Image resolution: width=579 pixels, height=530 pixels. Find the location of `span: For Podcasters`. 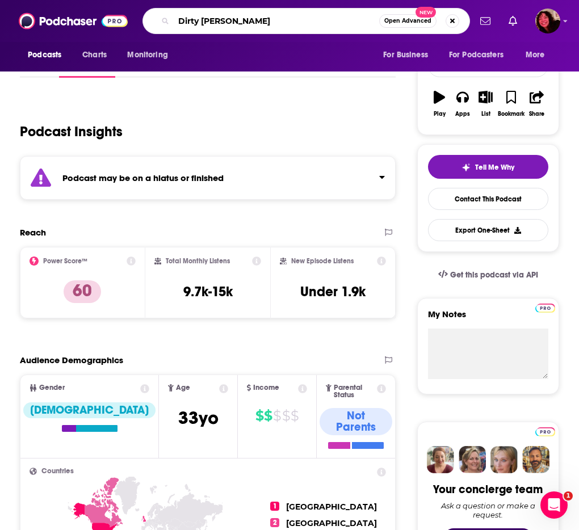

span: For Podcasters is located at coordinates (476, 55).